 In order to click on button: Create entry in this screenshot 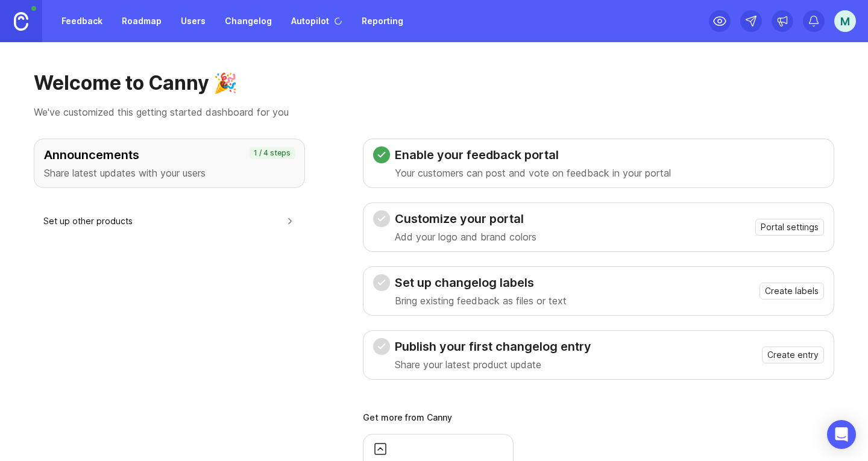, I will do `click(792, 355)`.